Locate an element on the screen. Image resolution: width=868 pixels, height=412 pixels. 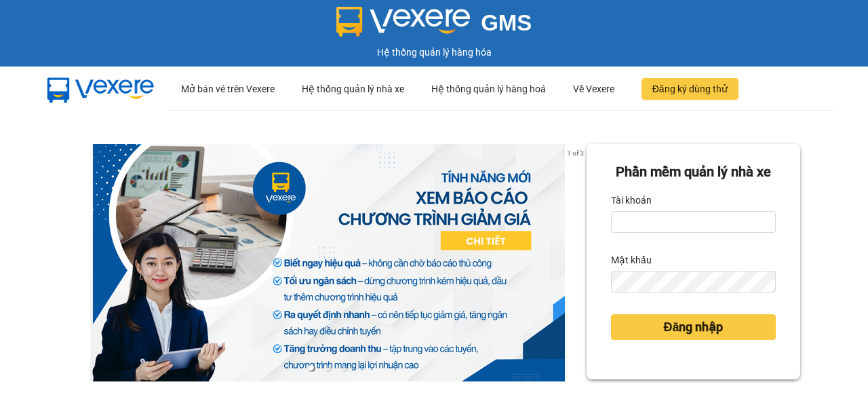
span: GMS is located at coordinates (506, 22).